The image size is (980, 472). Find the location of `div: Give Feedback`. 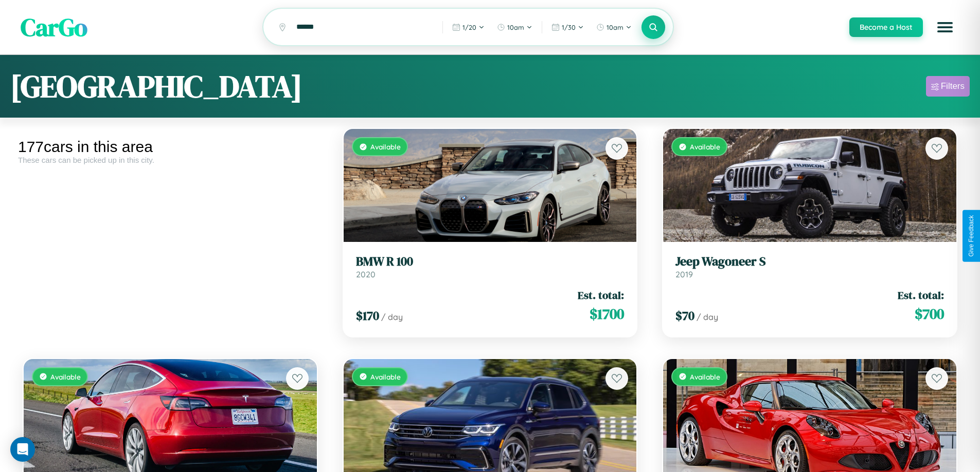

div: Give Feedback is located at coordinates (971, 236).